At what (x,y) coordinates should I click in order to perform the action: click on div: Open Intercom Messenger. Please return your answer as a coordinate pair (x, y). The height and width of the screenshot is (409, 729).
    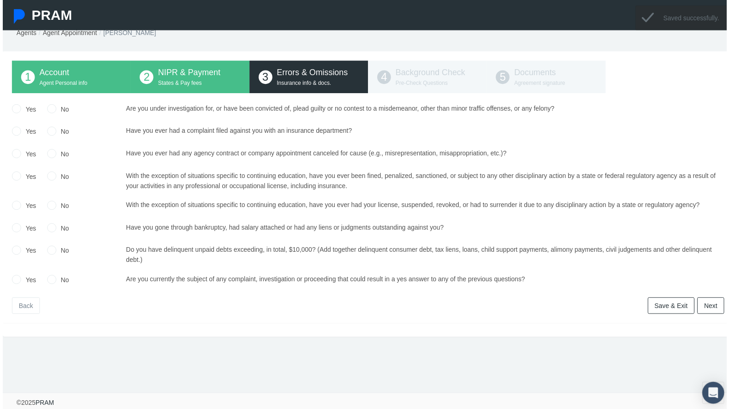
    Looking at the image, I should click on (715, 395).